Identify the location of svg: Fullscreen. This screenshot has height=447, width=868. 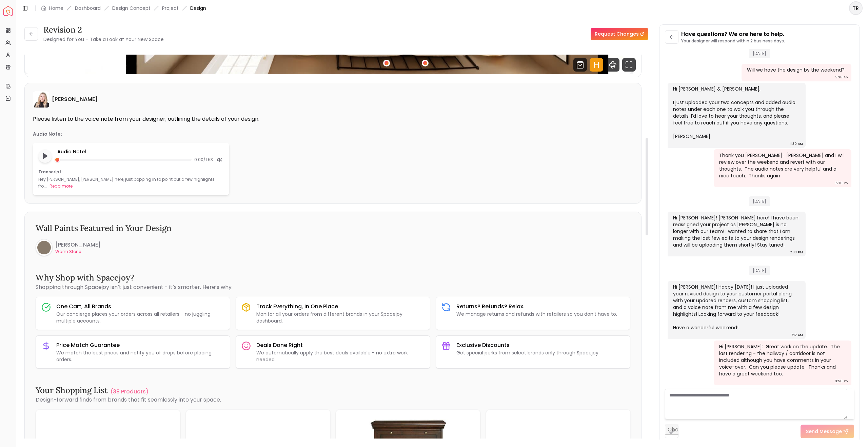
(629, 65).